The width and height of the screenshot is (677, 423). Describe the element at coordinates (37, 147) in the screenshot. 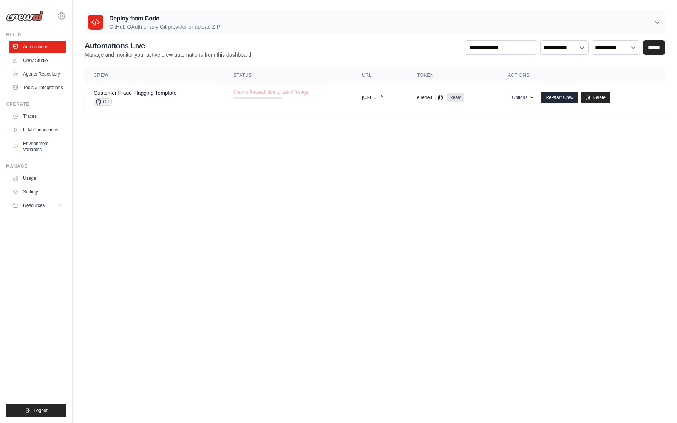

I see `a: Environment Variables` at that location.